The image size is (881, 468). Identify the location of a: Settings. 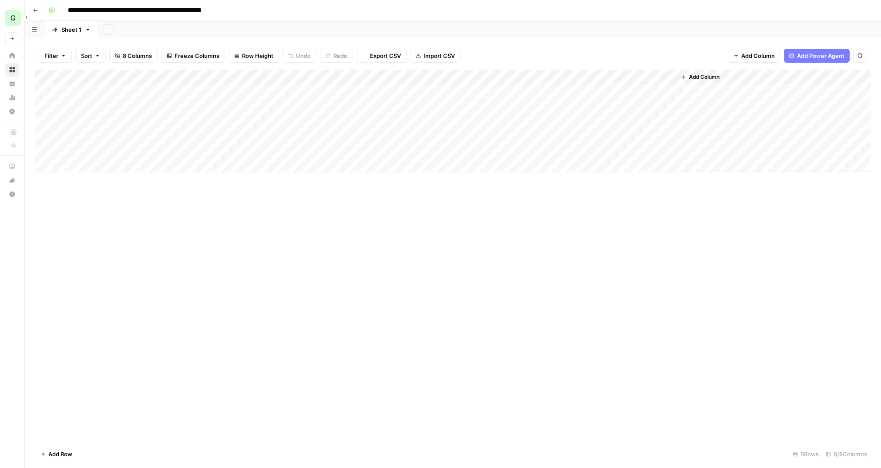
(12, 111).